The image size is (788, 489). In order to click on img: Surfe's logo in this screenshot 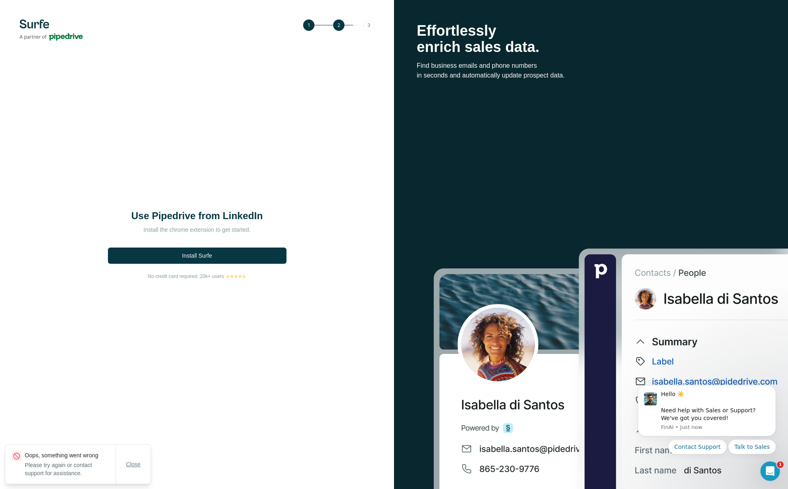, I will do `click(51, 30)`.